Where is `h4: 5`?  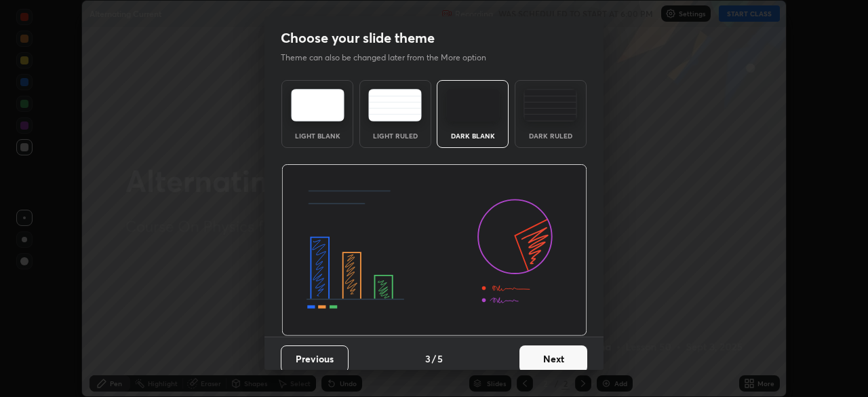
h4: 5 is located at coordinates (440, 358).